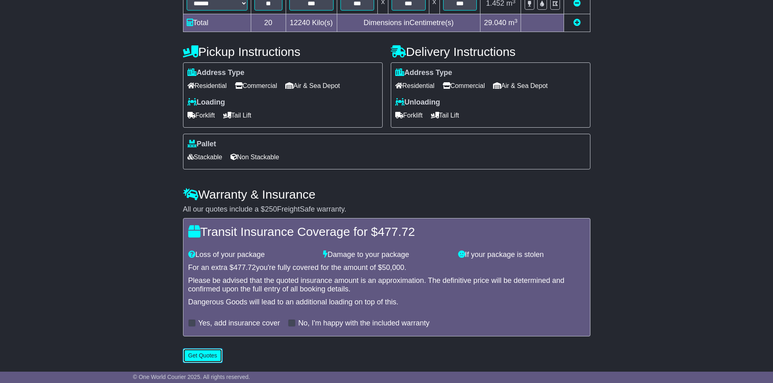  Describe the element at coordinates (490, 52) in the screenshot. I see `h4: Delivery Instructions` at that location.